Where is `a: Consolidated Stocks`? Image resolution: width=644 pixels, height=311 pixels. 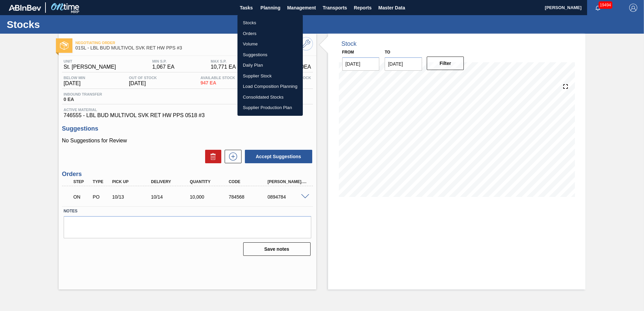
a: Consolidated Stocks is located at coordinates (270, 97).